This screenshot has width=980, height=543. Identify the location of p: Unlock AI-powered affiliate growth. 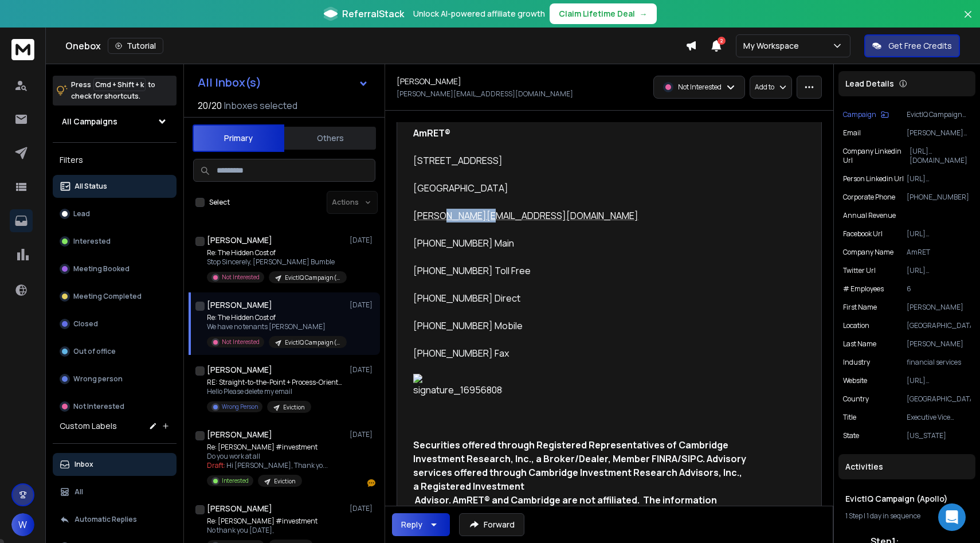
(479, 13).